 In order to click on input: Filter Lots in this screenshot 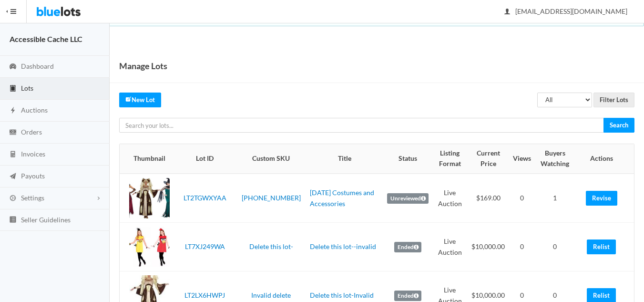, I will do `click(615, 99)`.